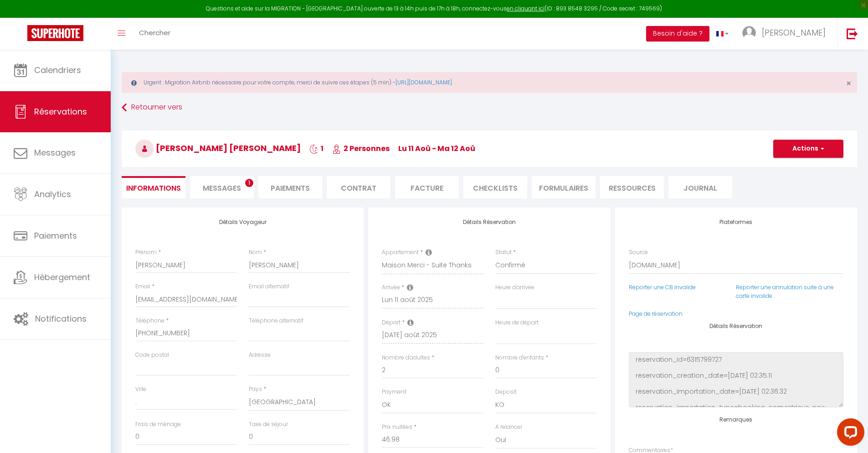  What do you see at coordinates (495, 187) in the screenshot?
I see `li: CHECKLISTS` at bounding box center [495, 187].